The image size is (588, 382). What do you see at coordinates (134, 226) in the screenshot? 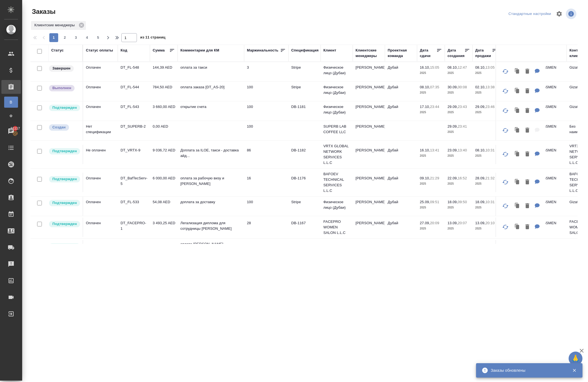
I see `p: DT_FACEPRO-1` at bounding box center [134, 226].